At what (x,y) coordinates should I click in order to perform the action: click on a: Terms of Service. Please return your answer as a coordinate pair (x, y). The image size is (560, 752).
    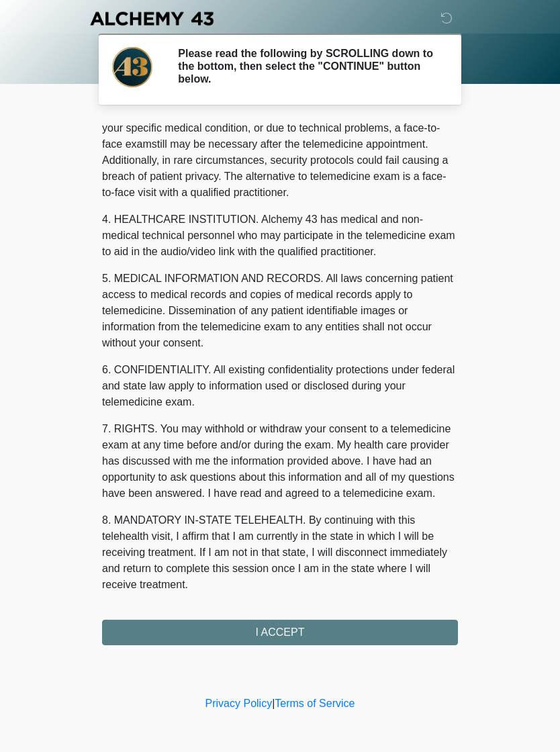
    Looking at the image, I should click on (314, 703).